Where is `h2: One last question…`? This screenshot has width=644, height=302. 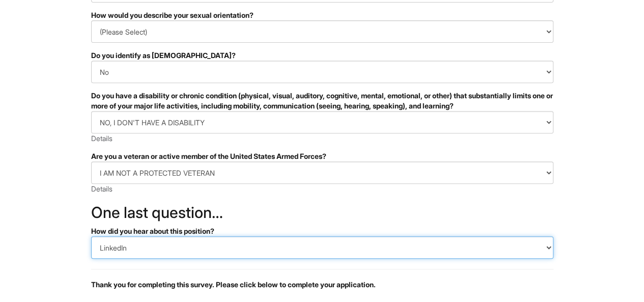
h2: One last question… is located at coordinates (323, 212).